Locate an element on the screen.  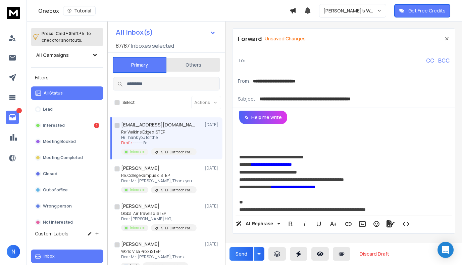
button: All Inbox(s) is located at coordinates (166, 32).